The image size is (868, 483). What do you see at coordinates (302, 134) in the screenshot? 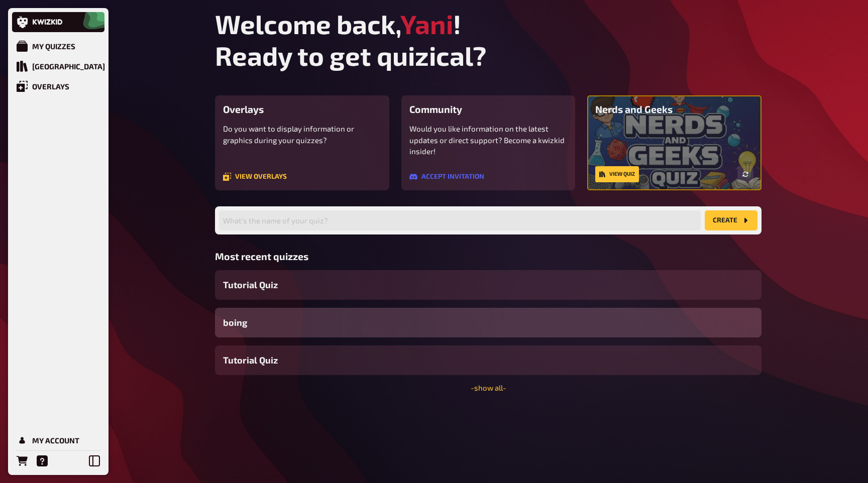
I see `p: Do you want to display information or graphics during your quizzes?` at bounding box center [302, 134].